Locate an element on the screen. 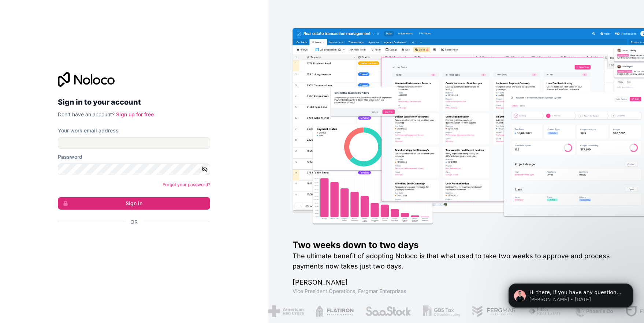 The width and height of the screenshot is (644, 323). h2: The ultimate benefit of adopting Noloco is that what used to take two weeks to approve and proces... is located at coordinates (457, 261).